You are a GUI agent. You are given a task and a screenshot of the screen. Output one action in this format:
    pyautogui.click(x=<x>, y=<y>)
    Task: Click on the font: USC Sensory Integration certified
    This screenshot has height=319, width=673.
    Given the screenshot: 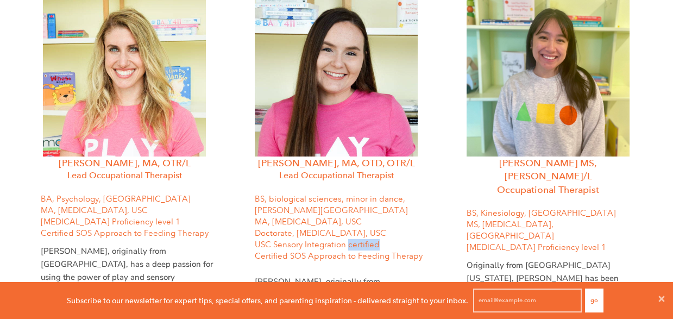 What is the action you would take?
    pyautogui.click(x=317, y=244)
    